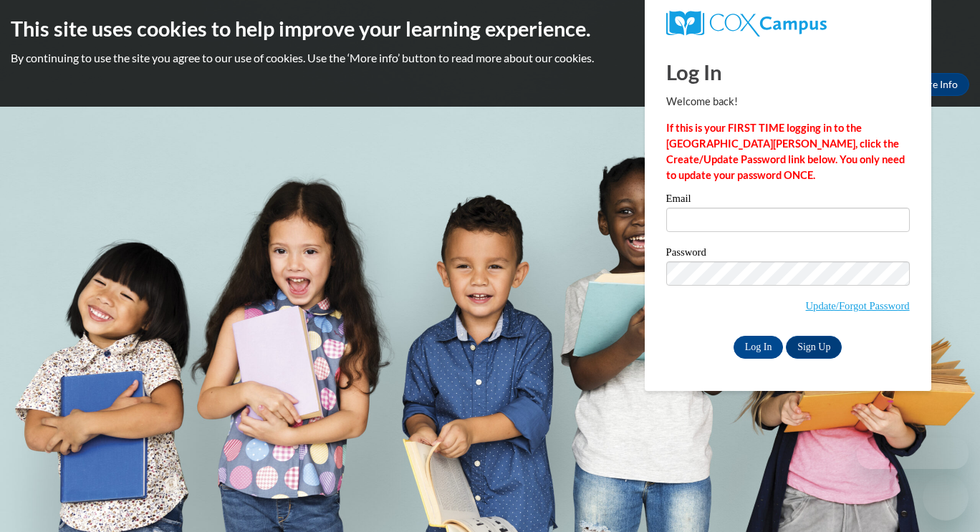  Describe the element at coordinates (936, 84) in the screenshot. I see `a: More Info` at that location.